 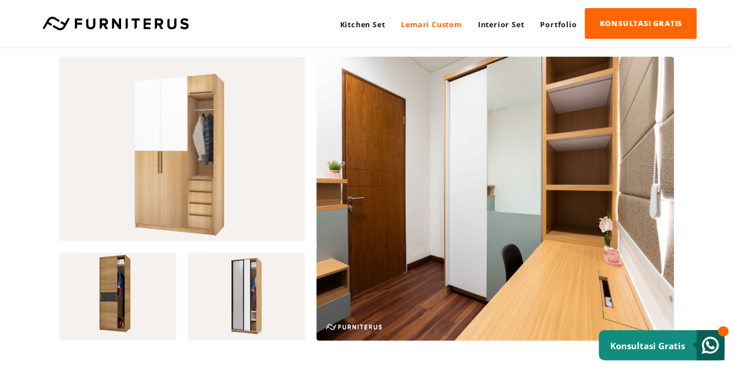 What do you see at coordinates (243, 296) in the screenshot?
I see `img: lemari-03.png` at bounding box center [243, 296].